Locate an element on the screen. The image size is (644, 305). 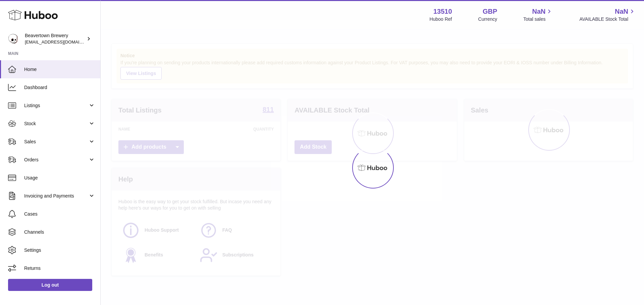
div: Beavertown Brewery is located at coordinates (55, 39).